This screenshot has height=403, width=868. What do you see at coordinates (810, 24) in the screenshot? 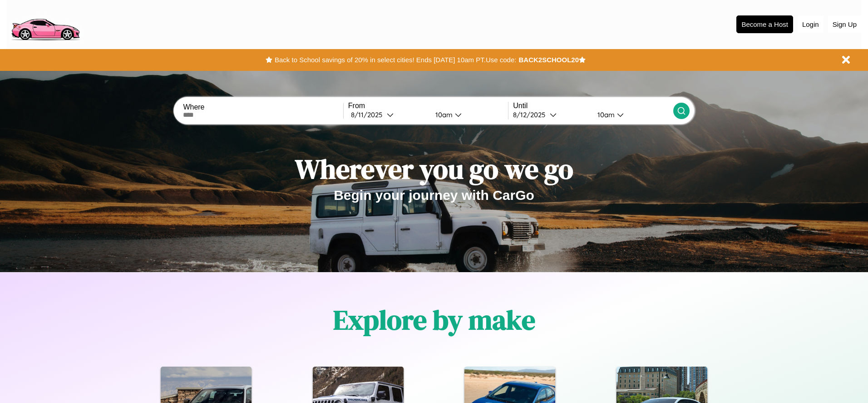
I see `button: Login` at bounding box center [810, 24].